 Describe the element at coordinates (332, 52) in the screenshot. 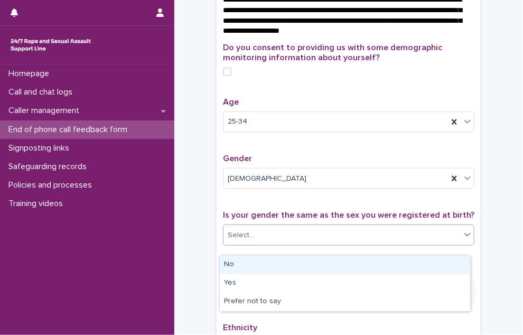

I see `span: Do you consent to providing us with some demographic monitoring information about yourself?` at that location.